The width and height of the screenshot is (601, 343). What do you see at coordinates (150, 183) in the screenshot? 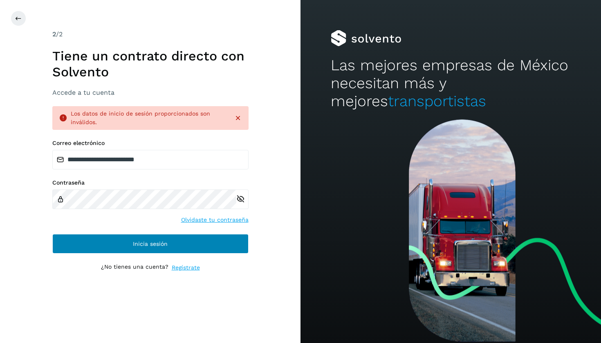
I see `label: Contraseña` at bounding box center [150, 183].